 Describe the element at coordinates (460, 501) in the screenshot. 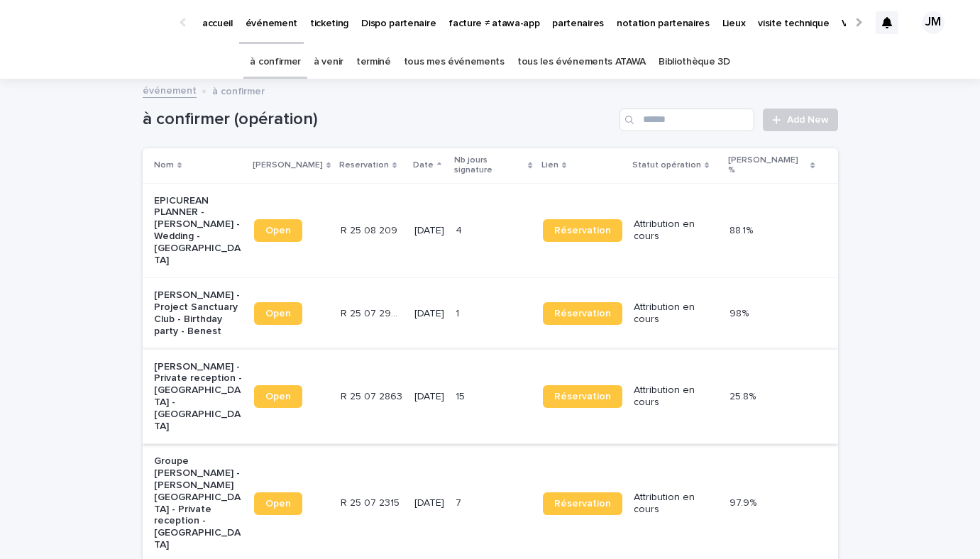

I see `p: 7` at that location.